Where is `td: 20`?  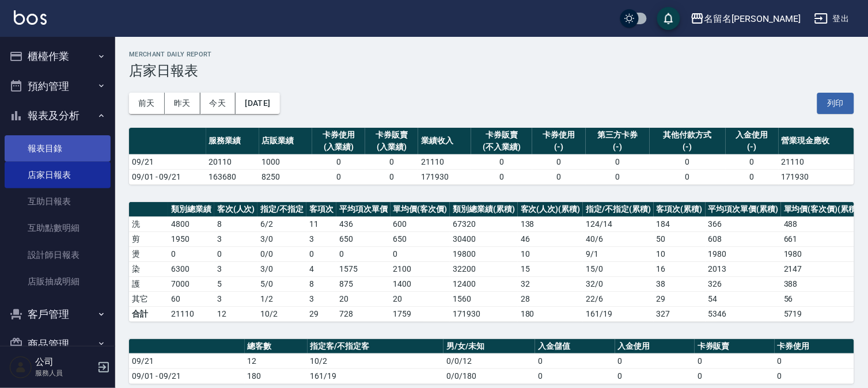 td: 20 is located at coordinates (421, 298).